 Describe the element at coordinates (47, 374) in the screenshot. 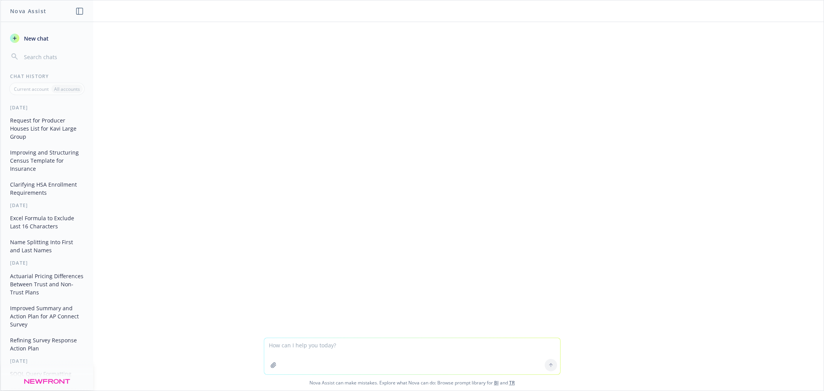

I see `button: SOQL Query Formatting` at that location.